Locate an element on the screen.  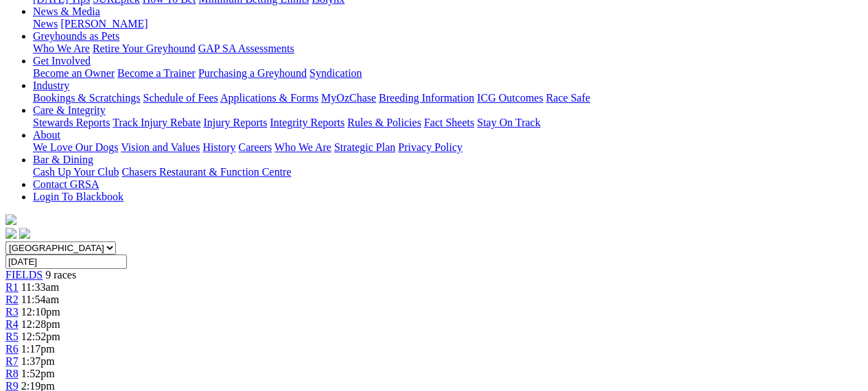
span: 12:28pm is located at coordinates (40, 323).